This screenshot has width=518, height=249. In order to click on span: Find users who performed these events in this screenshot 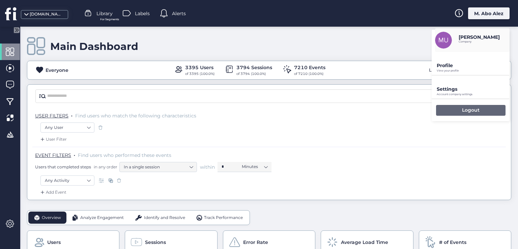, I will do `click(124, 155)`.